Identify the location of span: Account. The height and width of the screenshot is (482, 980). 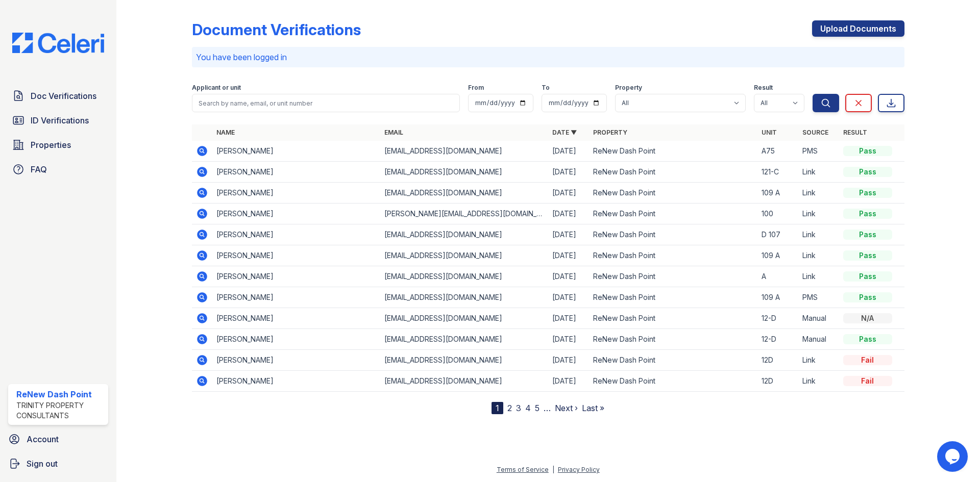
(42, 439).